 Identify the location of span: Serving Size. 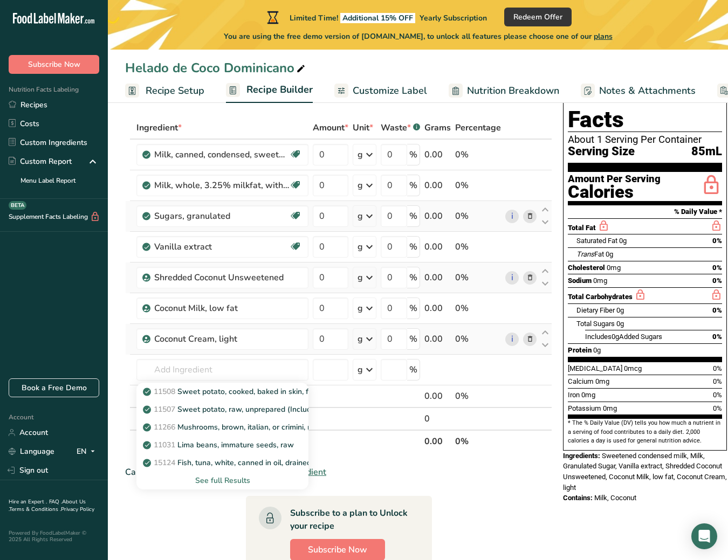
(601, 151).